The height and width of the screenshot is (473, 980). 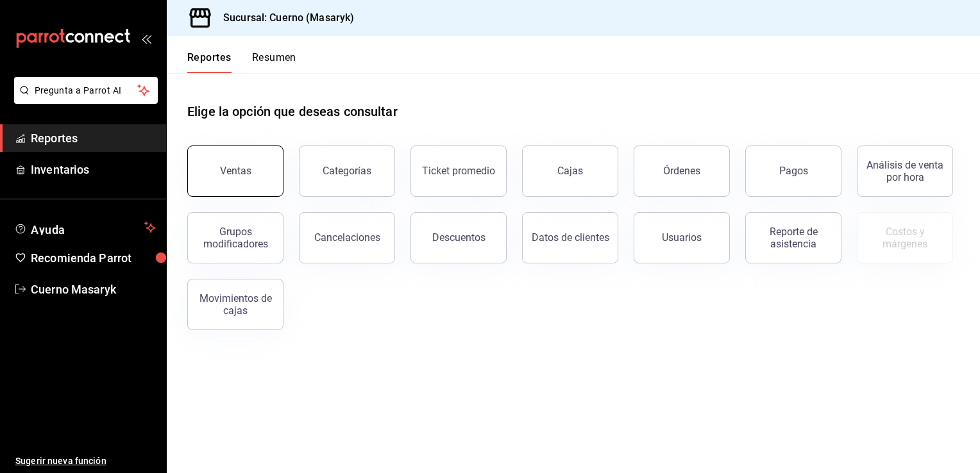 I want to click on div: Análisis de venta por hora, so click(x=904, y=171).